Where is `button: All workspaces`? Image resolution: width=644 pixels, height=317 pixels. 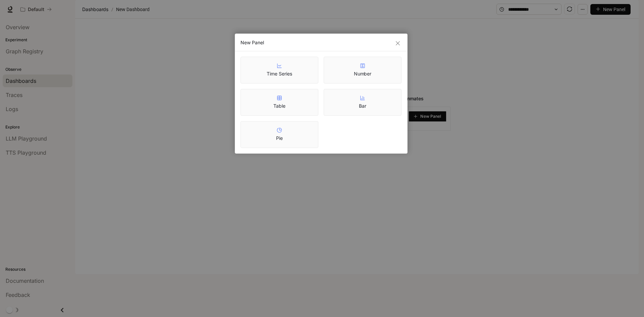
button: All workspaces is located at coordinates (36, 9).